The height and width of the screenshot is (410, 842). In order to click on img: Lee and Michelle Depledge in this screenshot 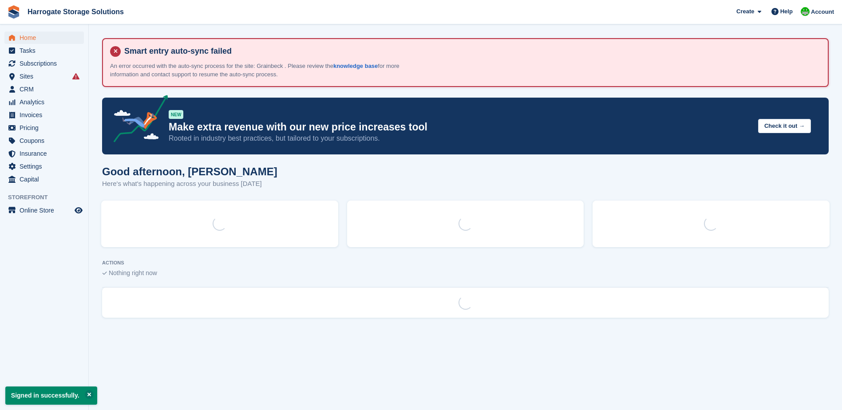, I will do `click(805, 12)`.